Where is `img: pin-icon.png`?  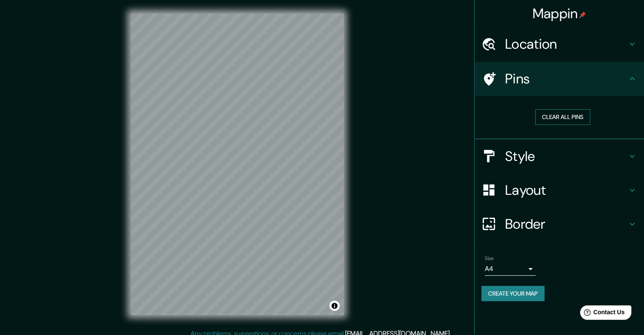 img: pin-icon.png is located at coordinates (582, 15).